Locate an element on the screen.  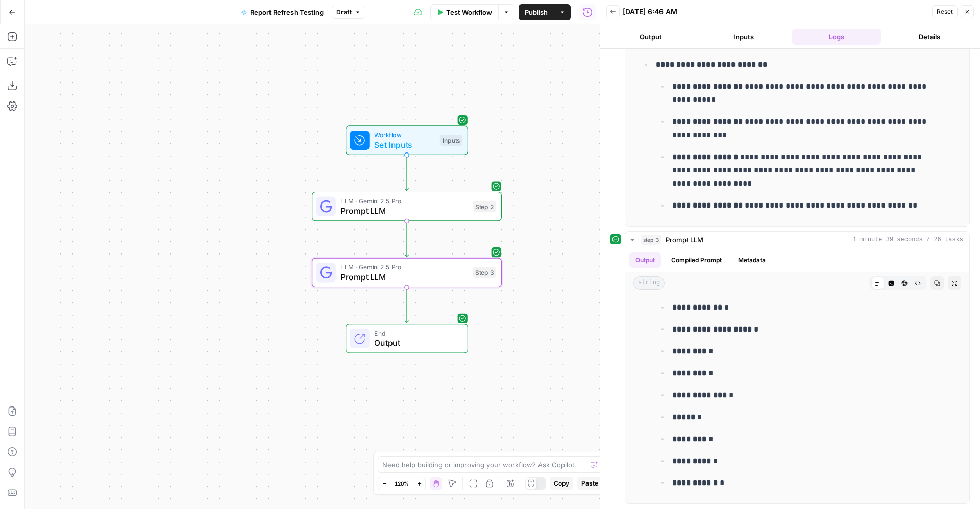
button: Test Workflow is located at coordinates (464, 13).